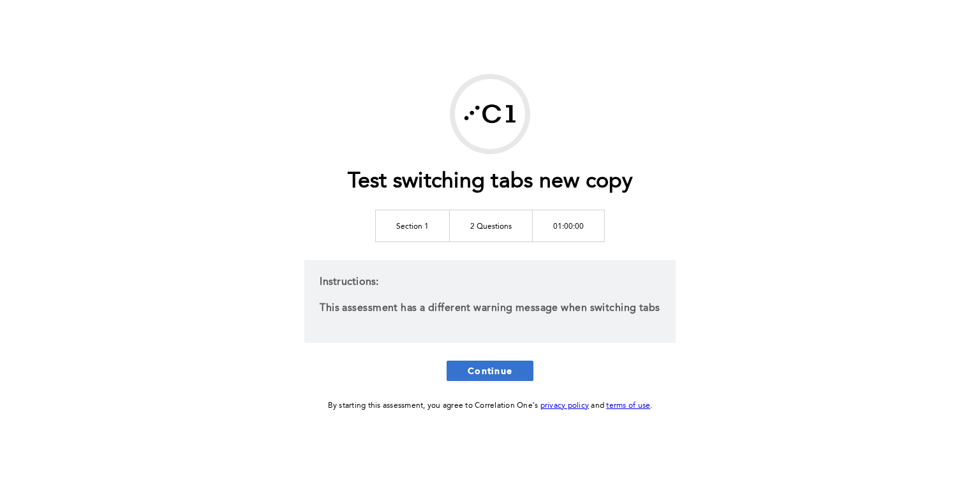  Describe the element at coordinates (491, 226) in the screenshot. I see `td: 2 Questions` at that location.